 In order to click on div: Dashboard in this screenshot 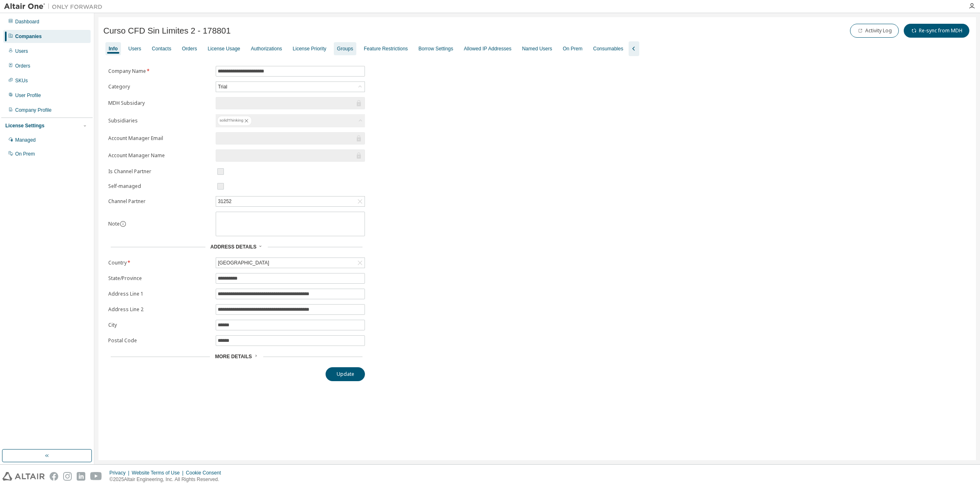, I will do `click(27, 21)`.